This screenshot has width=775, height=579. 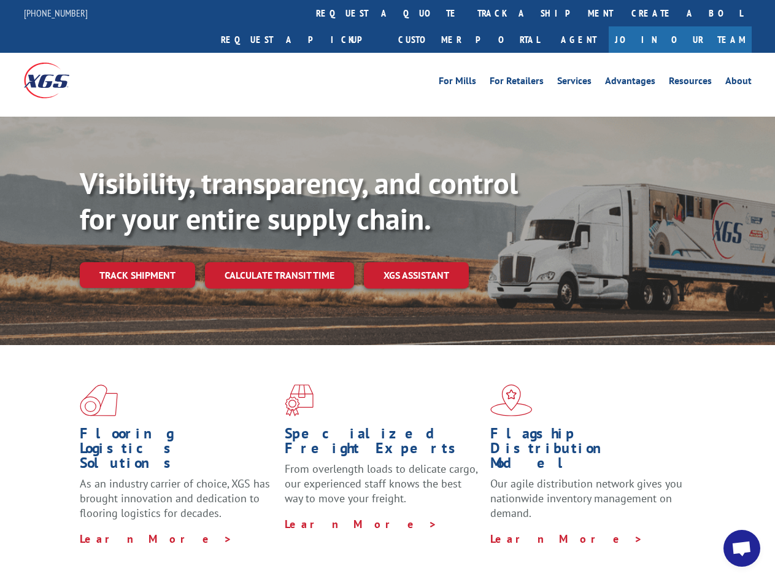 What do you see at coordinates (416, 275) in the screenshot?
I see `a: XGS ASSISTANT` at bounding box center [416, 275].